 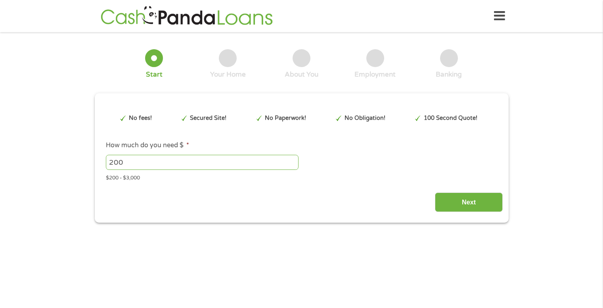 What do you see at coordinates (228, 75) in the screenshot?
I see `div: Your Home` at bounding box center [228, 75].